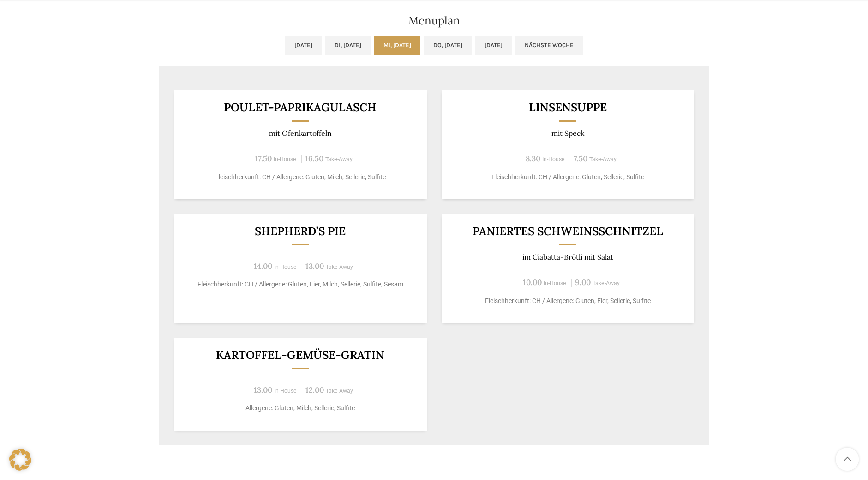  I want to click on span: 8.30, so click(533, 158).